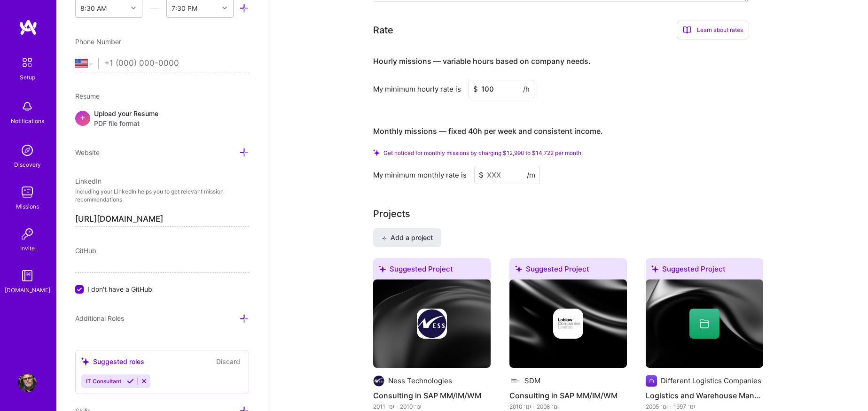 Image resolution: width=868 pixels, height=411 pixels. I want to click on i: icon BookOpen, so click(687, 30).